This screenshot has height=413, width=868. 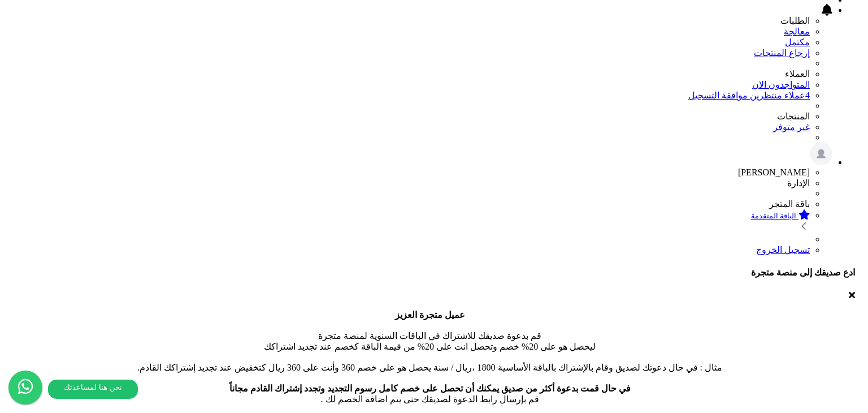 What do you see at coordinates (782, 53) in the screenshot?
I see `a: إرجاع المنتجات` at bounding box center [782, 53].